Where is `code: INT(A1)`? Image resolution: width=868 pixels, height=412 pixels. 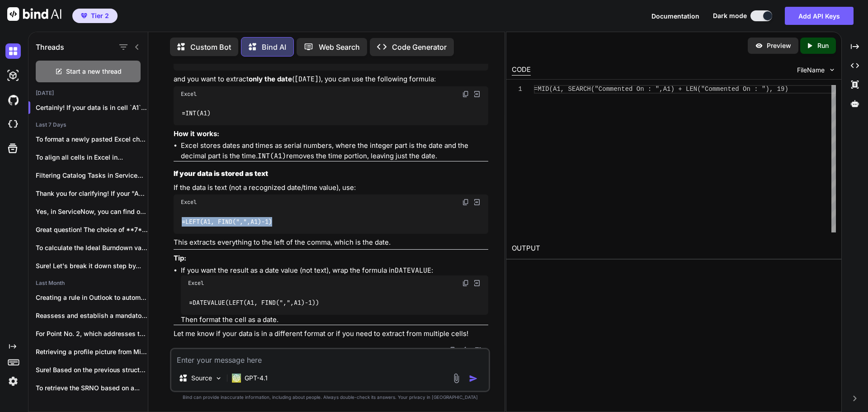
code: INT(A1) is located at coordinates (272, 156).